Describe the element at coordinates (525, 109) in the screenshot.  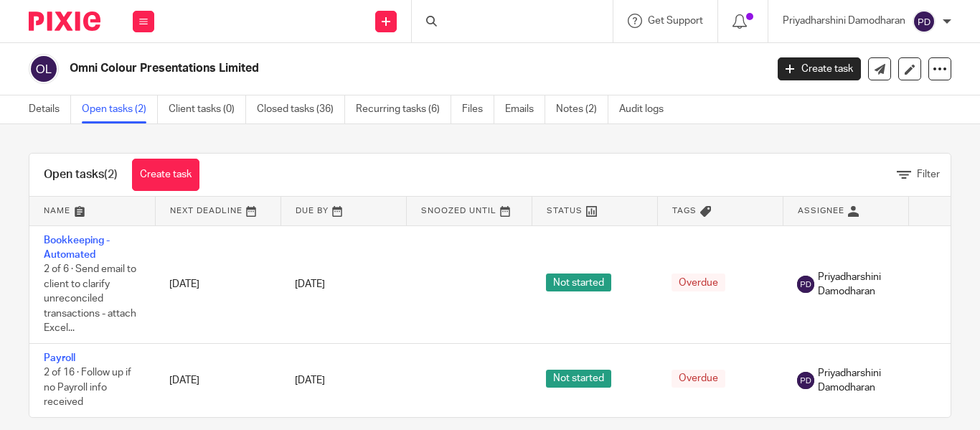
I see `a: Emails` at that location.